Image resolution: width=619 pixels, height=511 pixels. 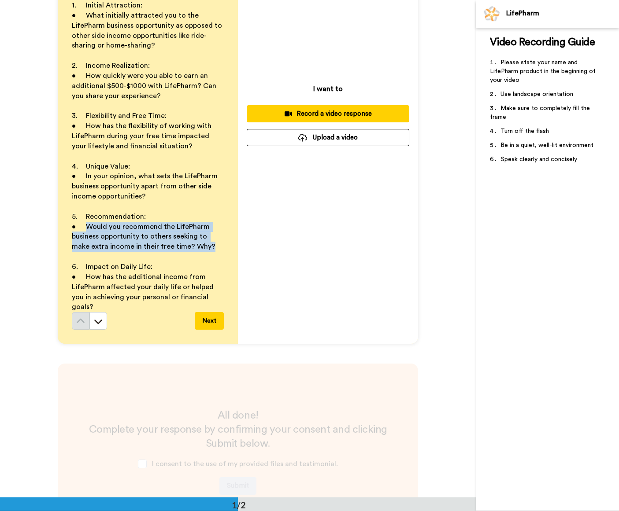 What do you see at coordinates (145, 186) in the screenshot?
I see `span: • In your opinion, what sets the LifePharm business opportunity apart from other side income oppo...` at bounding box center [145, 186].